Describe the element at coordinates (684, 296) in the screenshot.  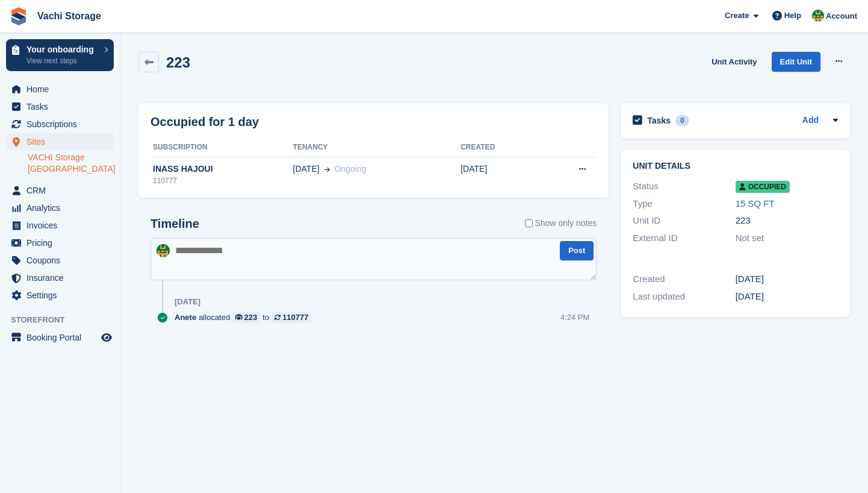
I see `div: Last updated` at that location.